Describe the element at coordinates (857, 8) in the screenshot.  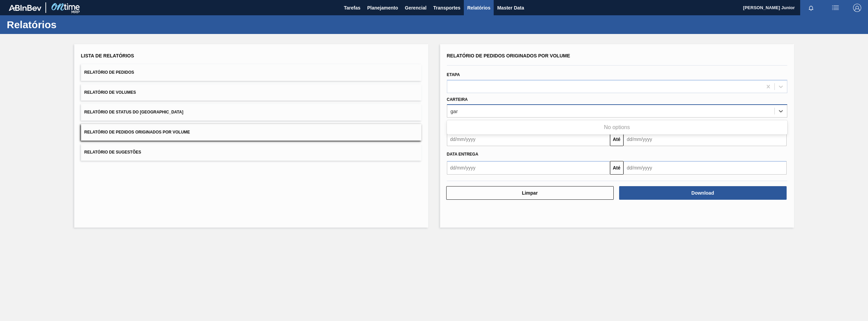
I see `img: Logout` at that location.